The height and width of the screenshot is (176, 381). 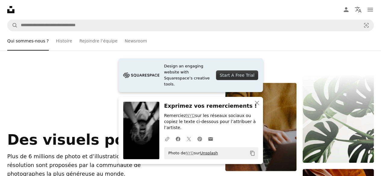 I want to click on button: Langue, so click(x=358, y=10).